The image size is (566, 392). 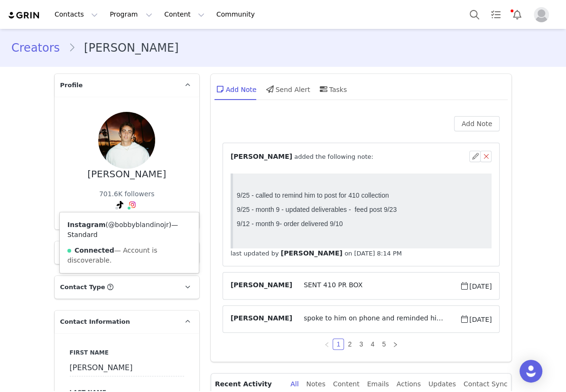 What do you see at coordinates (302, 157) in the screenshot?
I see `span: ⁨ ⁩ added the following note:` at bounding box center [302, 157].